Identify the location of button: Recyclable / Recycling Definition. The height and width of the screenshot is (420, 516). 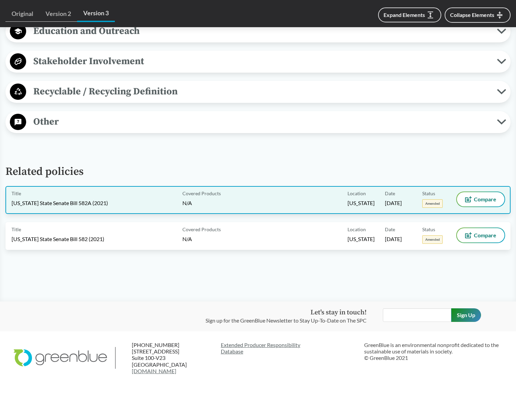
(258, 92).